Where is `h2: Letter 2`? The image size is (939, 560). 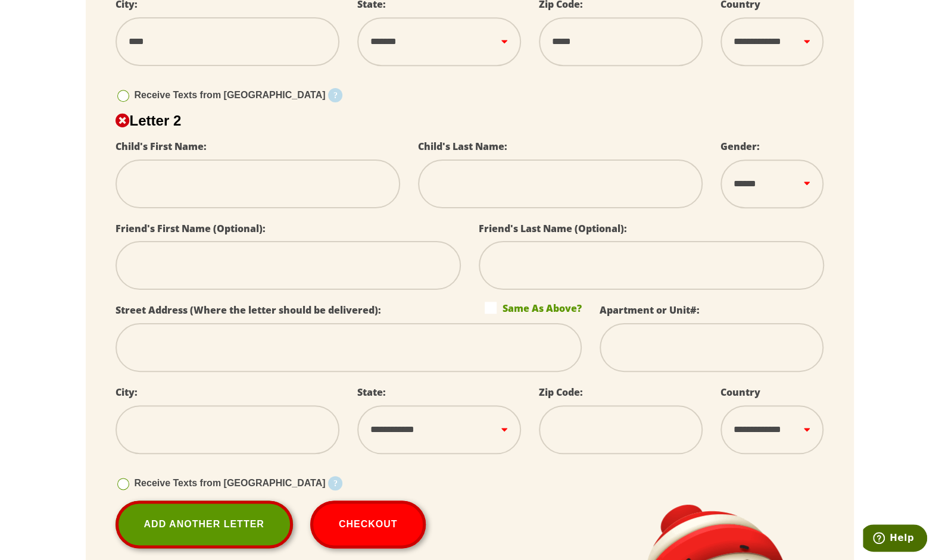 h2: Letter 2 is located at coordinates (470, 121).